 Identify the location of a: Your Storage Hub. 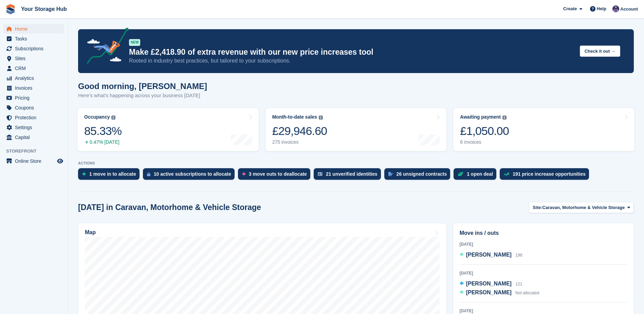
(44, 9).